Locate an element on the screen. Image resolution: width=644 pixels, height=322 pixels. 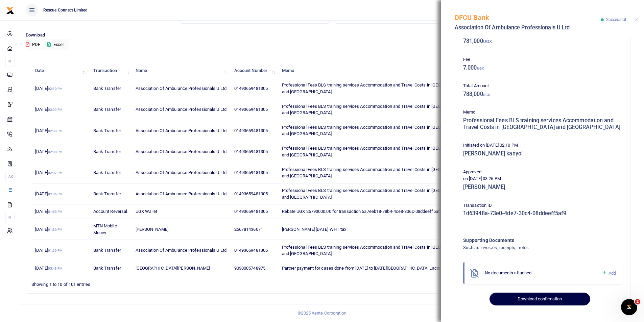
h5: Association Of Ambulance Professionals U Ltd is located at coordinates (528, 28).